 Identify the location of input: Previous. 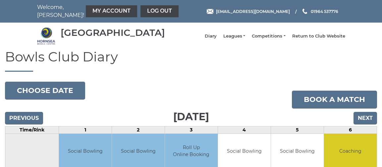
(24, 118).